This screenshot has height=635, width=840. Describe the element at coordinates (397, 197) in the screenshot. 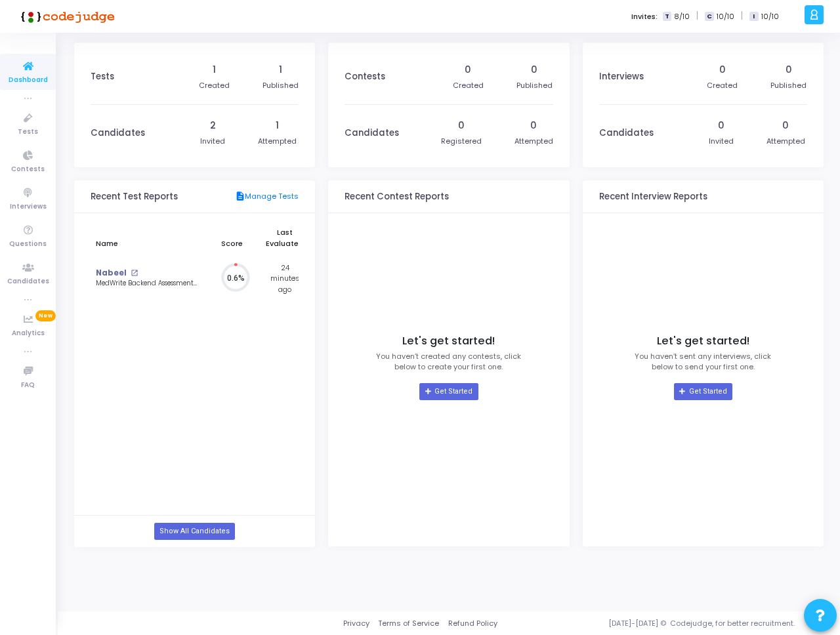

I see `h3: Recent Contest Reports` at that location.